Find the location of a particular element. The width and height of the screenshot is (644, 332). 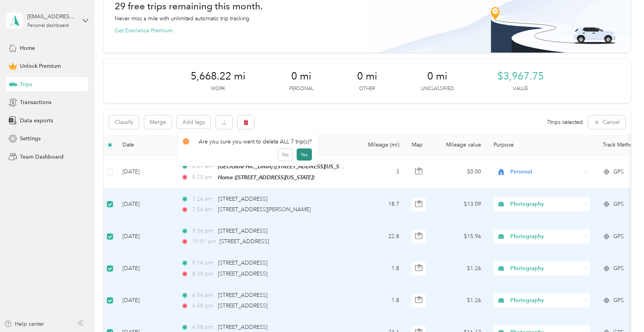

span: Transactions is located at coordinates (36, 102).